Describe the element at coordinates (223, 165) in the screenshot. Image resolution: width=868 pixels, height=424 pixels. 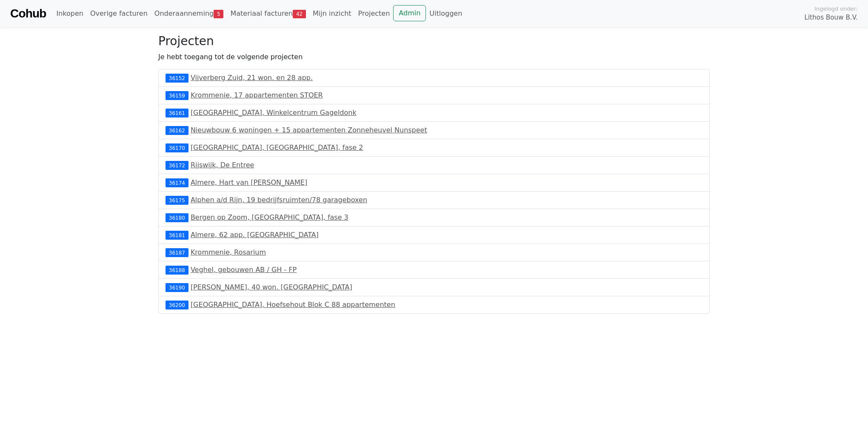
I see `a: Rijswijk, De Entree` at that location.